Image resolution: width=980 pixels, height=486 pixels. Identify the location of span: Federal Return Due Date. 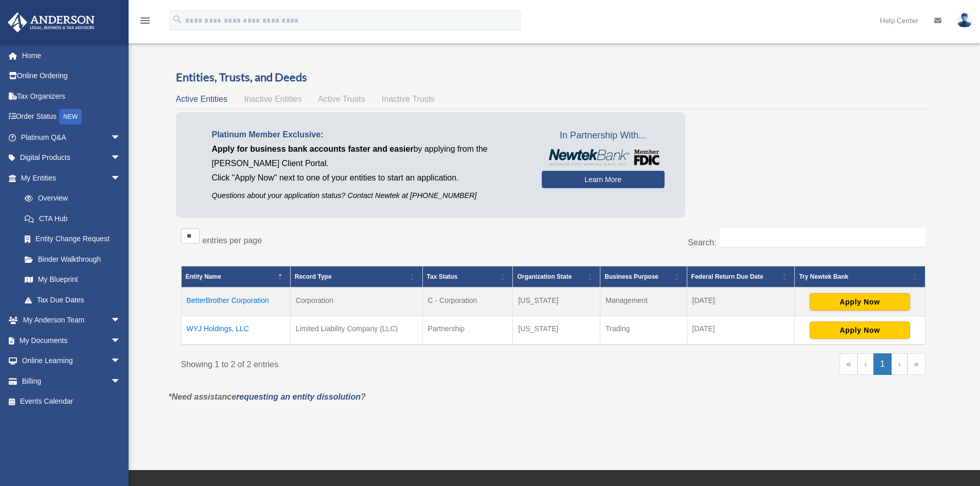
(727, 277).